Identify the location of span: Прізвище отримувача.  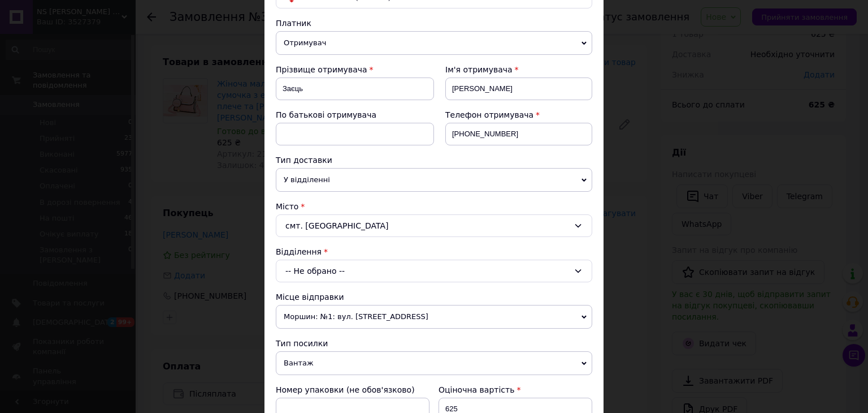
(322, 70).